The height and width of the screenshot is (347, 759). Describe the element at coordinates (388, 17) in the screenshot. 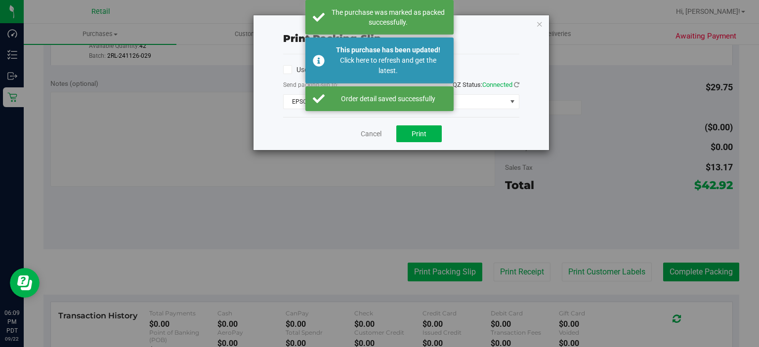

I see `div: The purchase was marked as packed successfully.` at that location.